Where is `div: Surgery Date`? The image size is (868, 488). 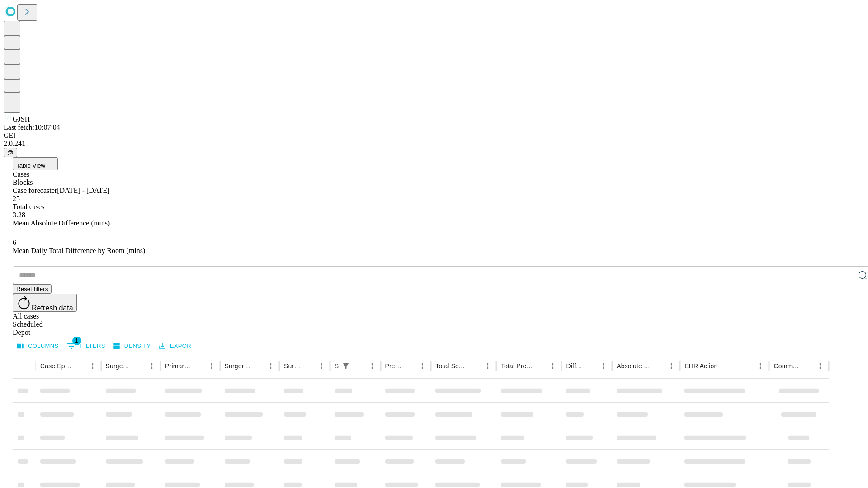 div: Surgery Date is located at coordinates (293, 366).